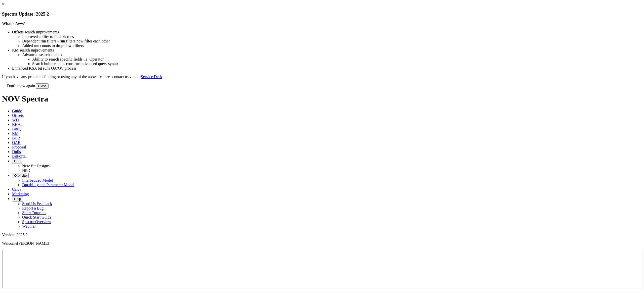 Image resolution: width=644 pixels, height=305 pixels. I want to click on span: Marketing, so click(20, 194).